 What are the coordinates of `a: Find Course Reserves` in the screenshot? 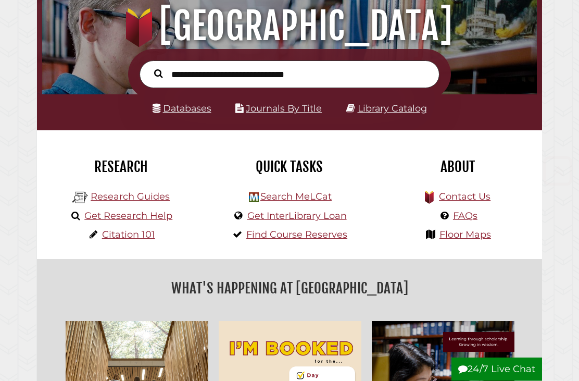 It's located at (297, 235).